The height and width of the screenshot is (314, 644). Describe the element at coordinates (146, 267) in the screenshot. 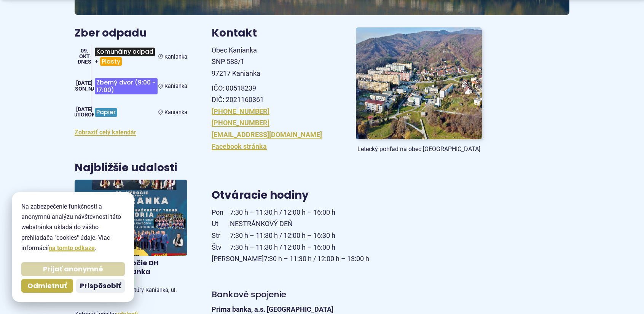

I see `h4: 75. výročie DH Maguranka` at that location.